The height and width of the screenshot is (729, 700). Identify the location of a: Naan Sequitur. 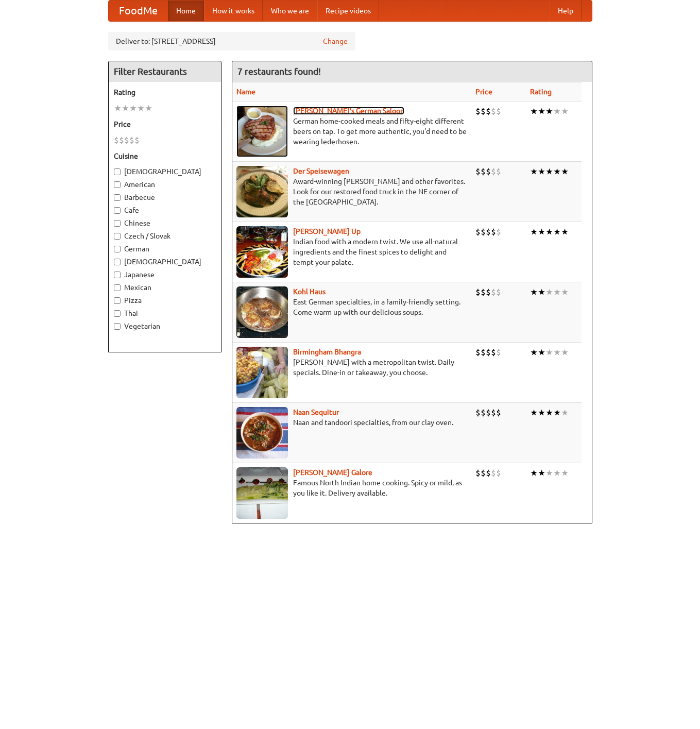
(316, 413).